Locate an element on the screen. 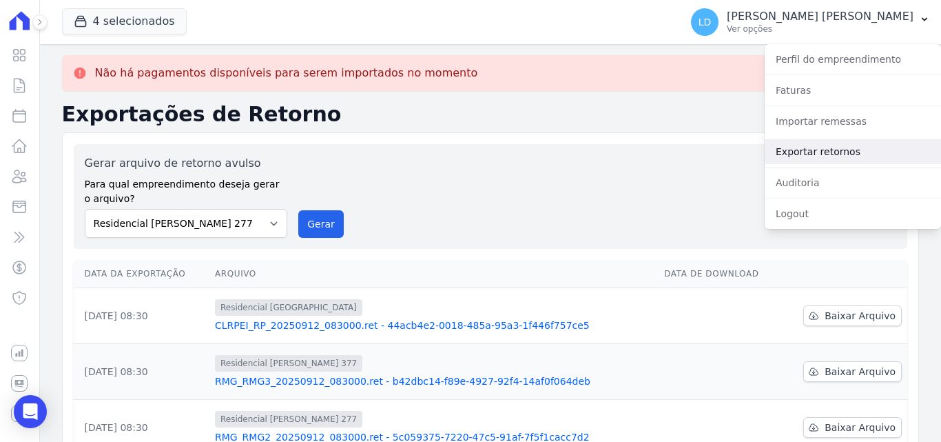  a: CLRPEI_RP_20250912_083000.ret - 44acb4e2-0018-485a-95a3-1f446f757ce5 is located at coordinates (434, 325).